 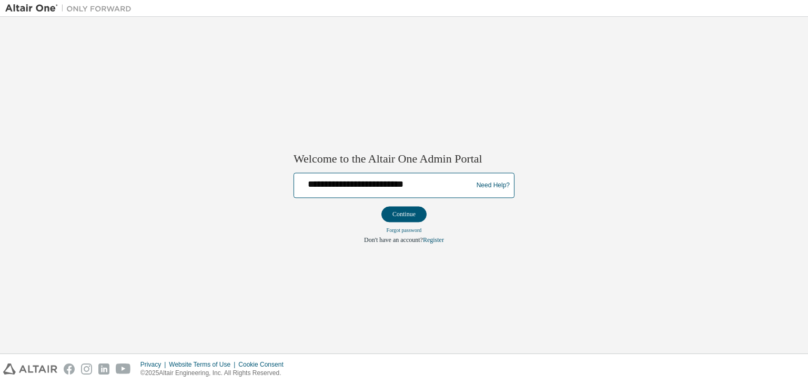 I want to click on a: Need Help?, so click(x=493, y=185).